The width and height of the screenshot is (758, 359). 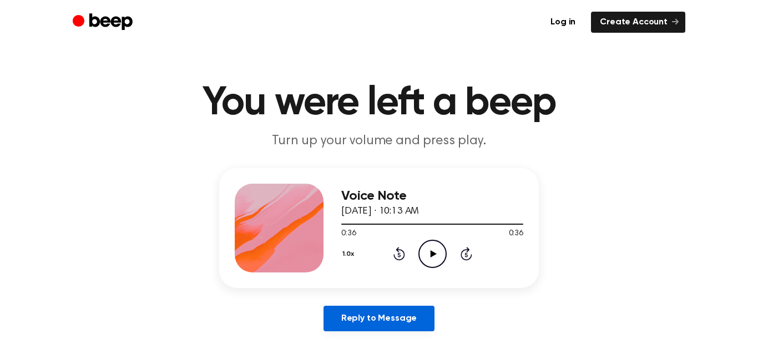 What do you see at coordinates (104, 22) in the screenshot?
I see `a: Beep` at bounding box center [104, 22].